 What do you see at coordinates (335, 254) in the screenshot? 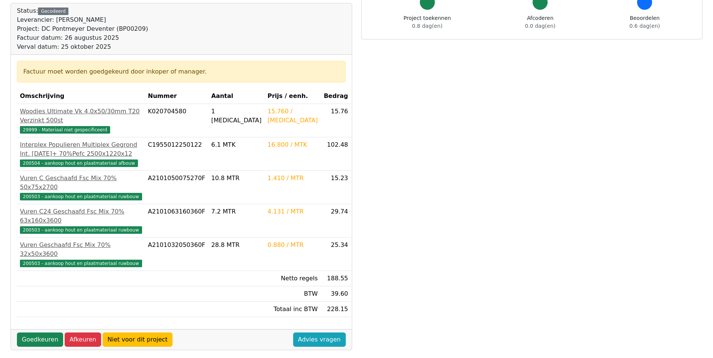
I see `td: 25.34` at bounding box center [335, 254].